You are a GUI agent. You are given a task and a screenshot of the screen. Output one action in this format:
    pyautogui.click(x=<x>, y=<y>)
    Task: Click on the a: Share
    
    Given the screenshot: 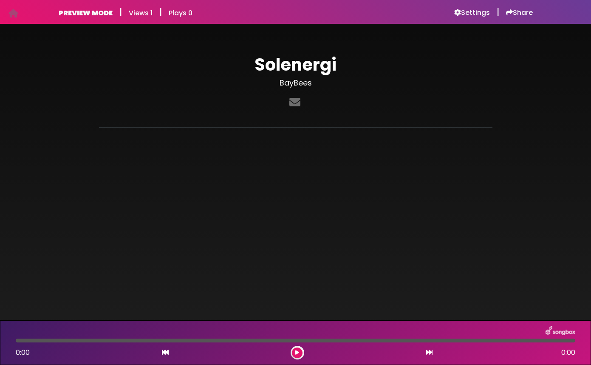 What is the action you would take?
    pyautogui.click(x=519, y=13)
    